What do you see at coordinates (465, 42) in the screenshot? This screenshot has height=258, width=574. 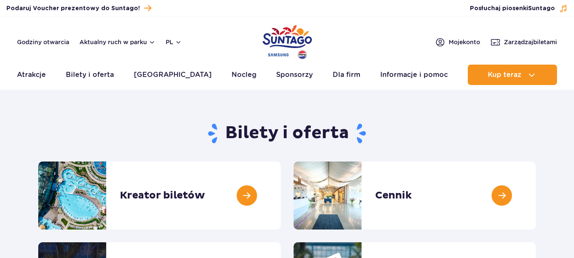 I see `span: Moje konto` at bounding box center [465, 42].